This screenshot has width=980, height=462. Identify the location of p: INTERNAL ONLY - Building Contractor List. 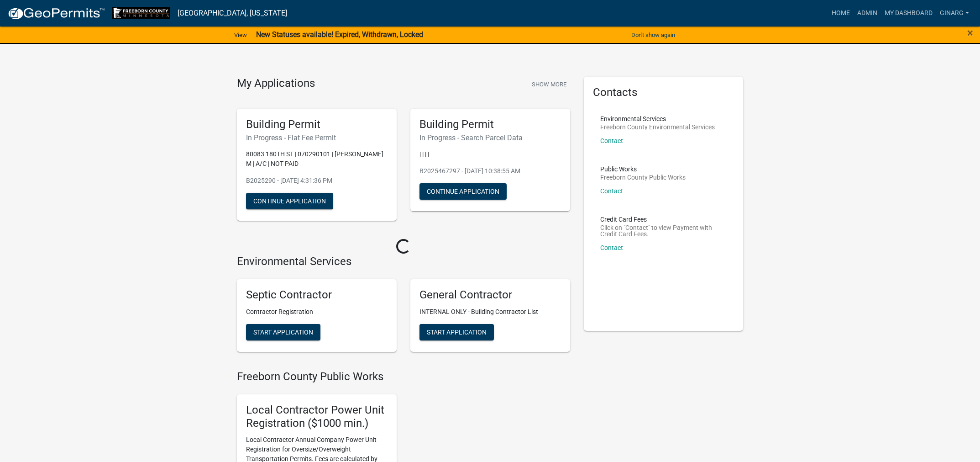
(490, 311).